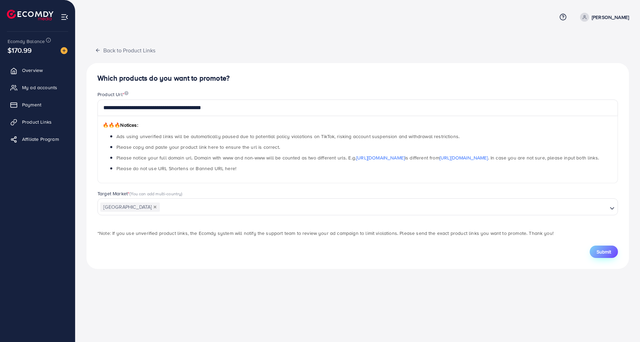 The image size is (640, 342). What do you see at coordinates (30, 15) in the screenshot?
I see `a: logo` at bounding box center [30, 15].